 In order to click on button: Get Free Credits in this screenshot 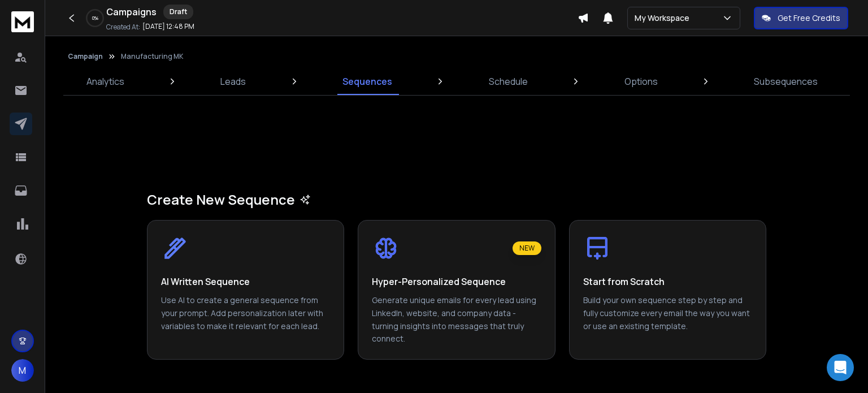, I will do `click(800, 18)`.